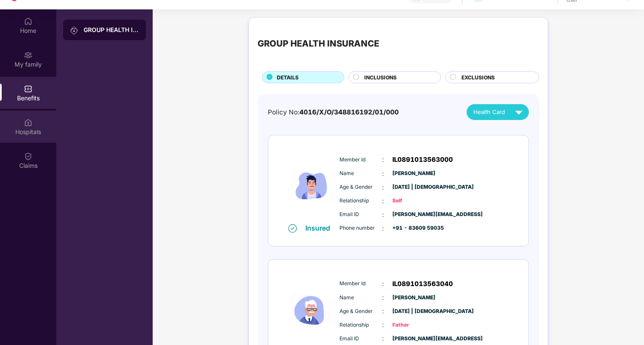  I want to click on span: +91 - 83609 59035, so click(414, 228).